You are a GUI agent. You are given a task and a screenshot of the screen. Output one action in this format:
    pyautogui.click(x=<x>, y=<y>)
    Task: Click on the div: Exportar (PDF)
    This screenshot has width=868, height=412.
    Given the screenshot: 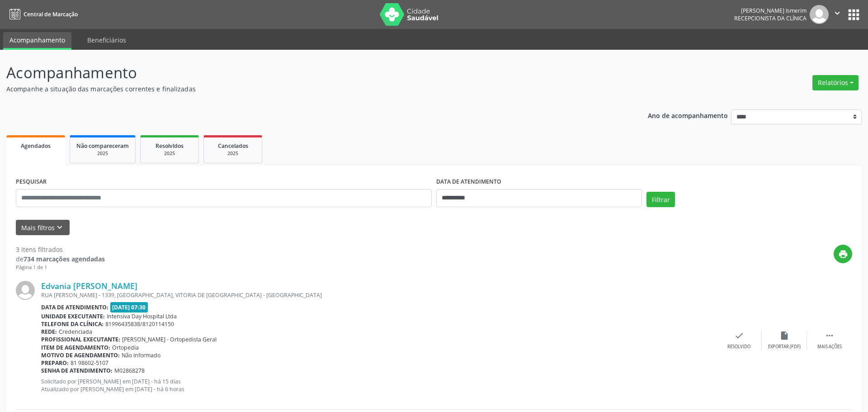 What is the action you would take?
    pyautogui.click(x=784, y=347)
    